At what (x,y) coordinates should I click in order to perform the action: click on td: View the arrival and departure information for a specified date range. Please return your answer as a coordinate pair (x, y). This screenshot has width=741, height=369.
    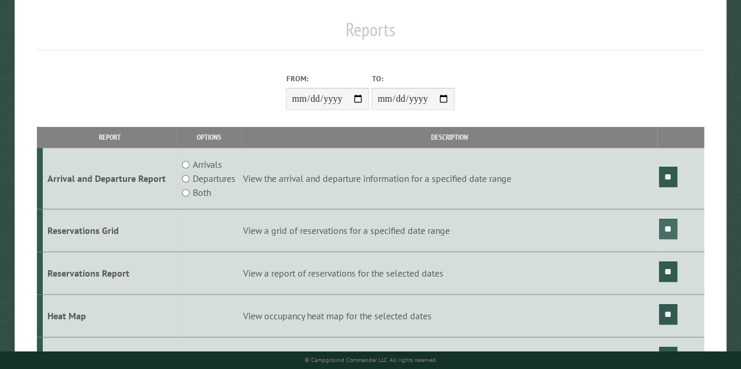
    Looking at the image, I should click on (449, 179).